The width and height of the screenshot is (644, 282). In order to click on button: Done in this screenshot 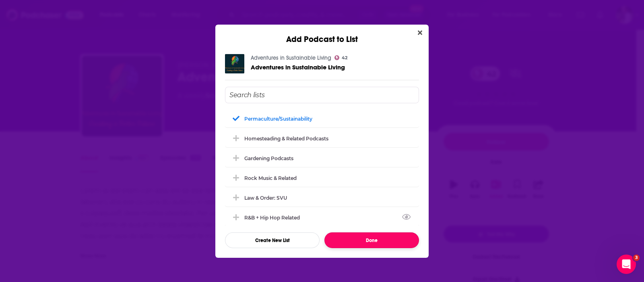, I will do `click(371, 239)`.